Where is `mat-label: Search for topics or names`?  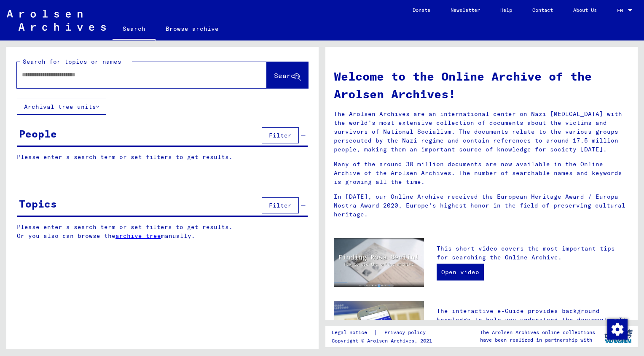
mat-label: Search for topics or names is located at coordinates (72, 61).